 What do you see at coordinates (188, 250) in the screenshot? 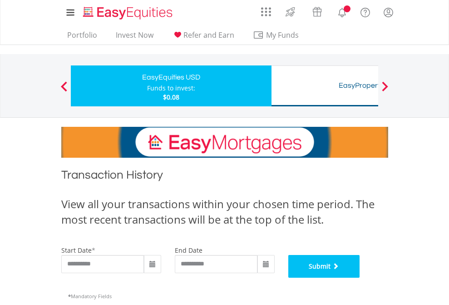
I see `label: end date` at bounding box center [188, 250].